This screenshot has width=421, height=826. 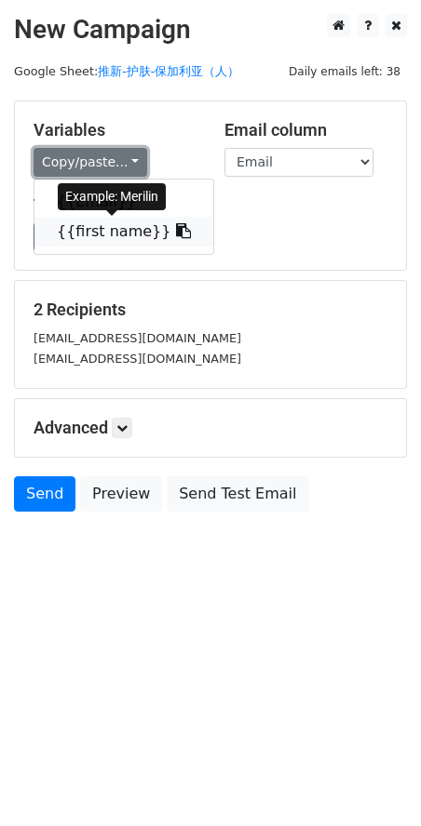 I want to click on h5: Variables, so click(x=114, y=130).